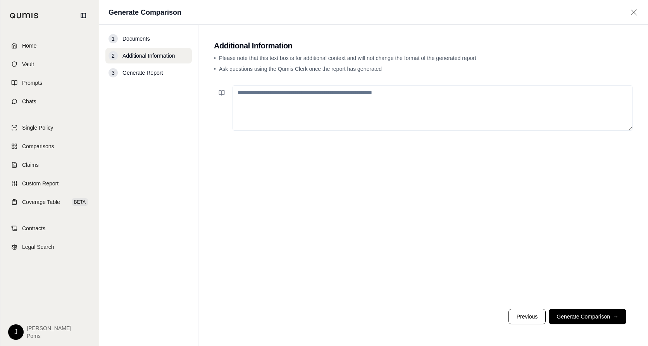 This screenshot has width=648, height=346. What do you see at coordinates (113, 56) in the screenshot?
I see `div: 2` at bounding box center [113, 56].